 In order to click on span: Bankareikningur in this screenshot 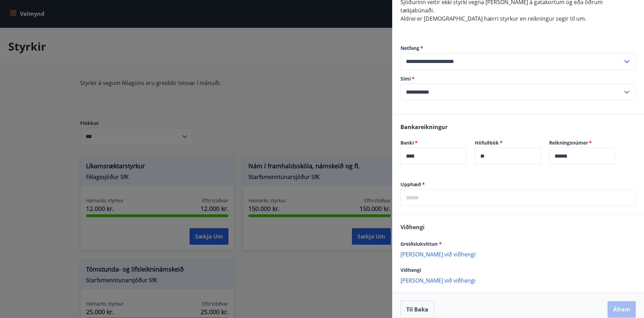, I will do `click(424, 127)`.